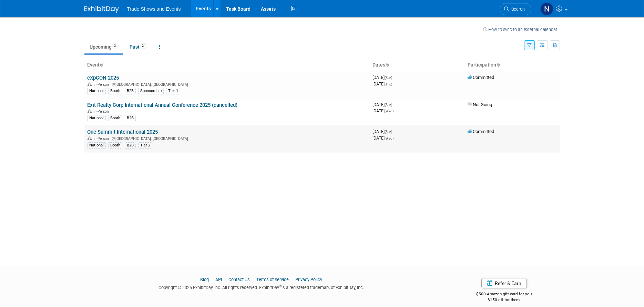 This screenshot has height=307, width=644. I want to click on a: Blog, so click(204, 279).